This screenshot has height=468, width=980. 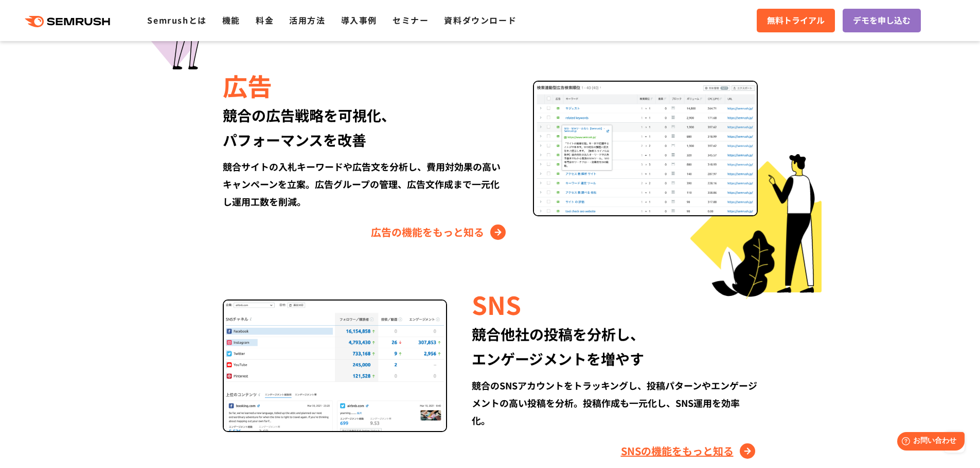 I want to click on div: 競合他社の投稿を分析し、 エンゲージメントを増やす, so click(x=614, y=347).